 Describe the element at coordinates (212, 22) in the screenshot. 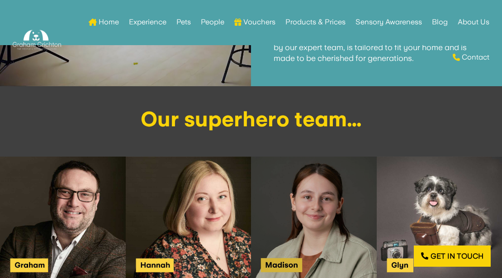

I see `a: People` at that location.